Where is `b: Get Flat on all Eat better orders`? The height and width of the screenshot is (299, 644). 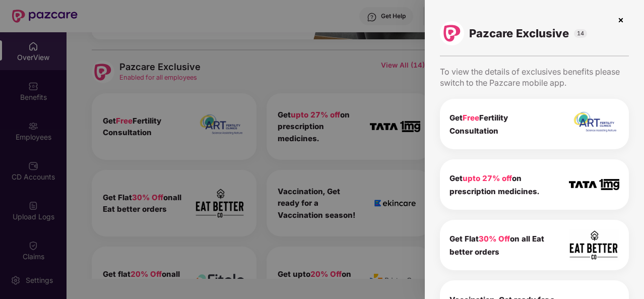
b: Get Flat on all Eat better orders is located at coordinates (497, 245).